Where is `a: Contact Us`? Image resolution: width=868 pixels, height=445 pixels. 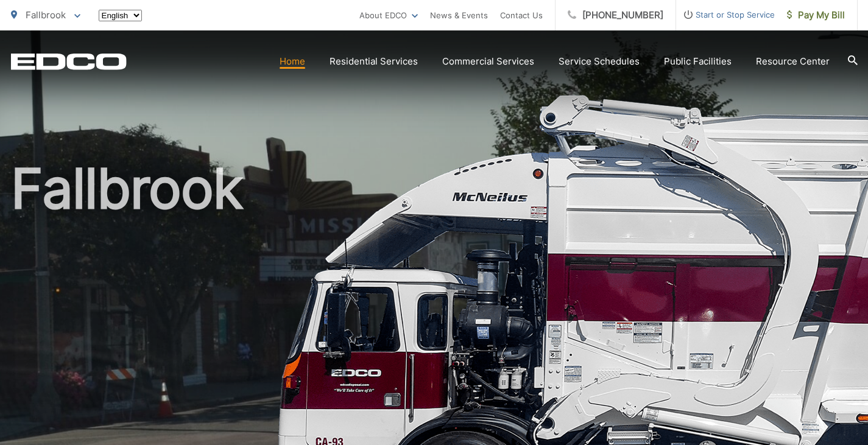
a: Contact Us is located at coordinates (522, 15).